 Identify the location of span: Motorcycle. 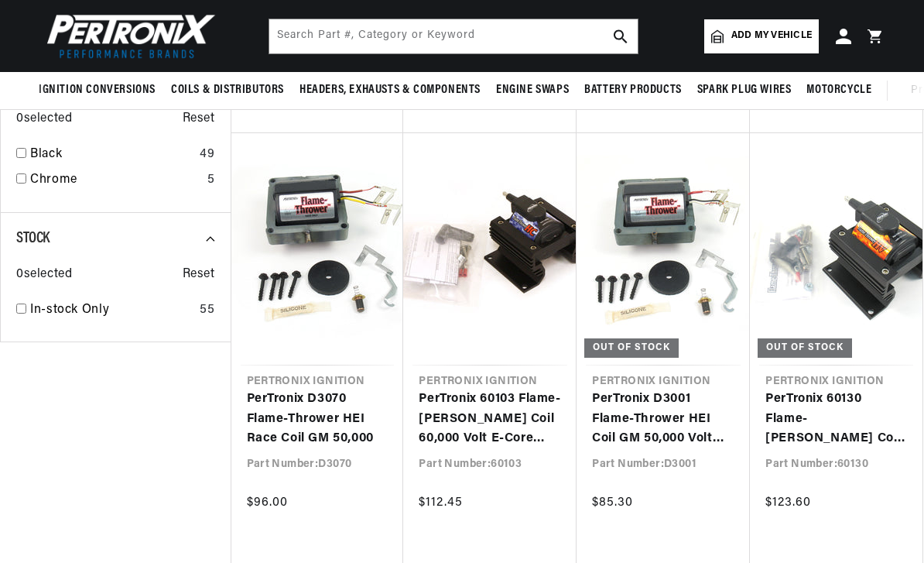
(839, 90).